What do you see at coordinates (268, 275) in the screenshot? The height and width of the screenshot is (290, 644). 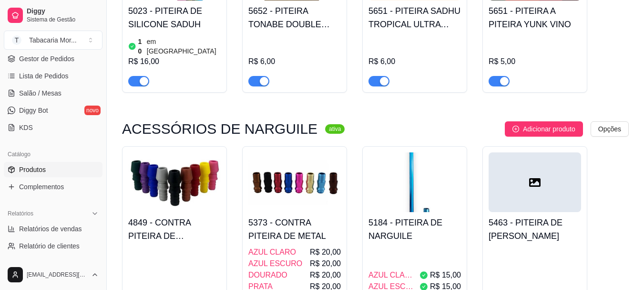 I see `span: DOURADO` at bounding box center [268, 275].